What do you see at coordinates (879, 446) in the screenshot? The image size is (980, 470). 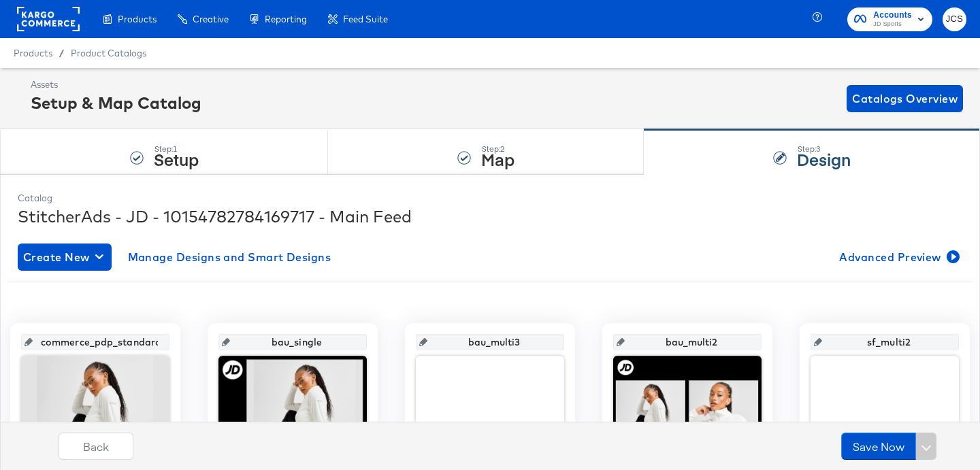 I see `button: Save Now` at bounding box center [879, 446].